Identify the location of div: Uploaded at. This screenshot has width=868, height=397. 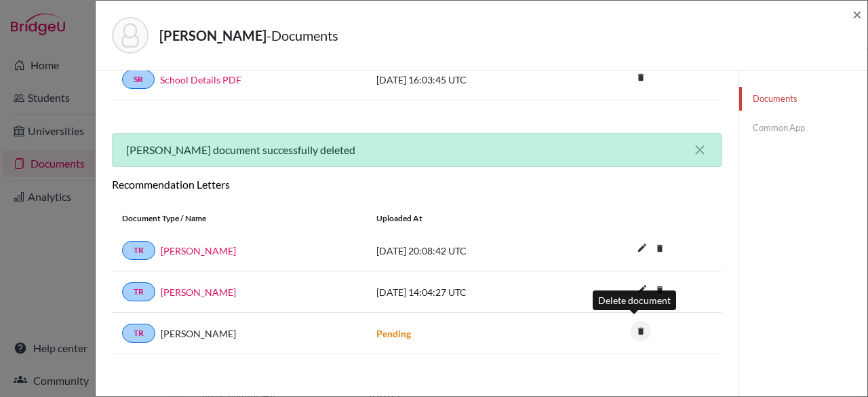
(468, 219).